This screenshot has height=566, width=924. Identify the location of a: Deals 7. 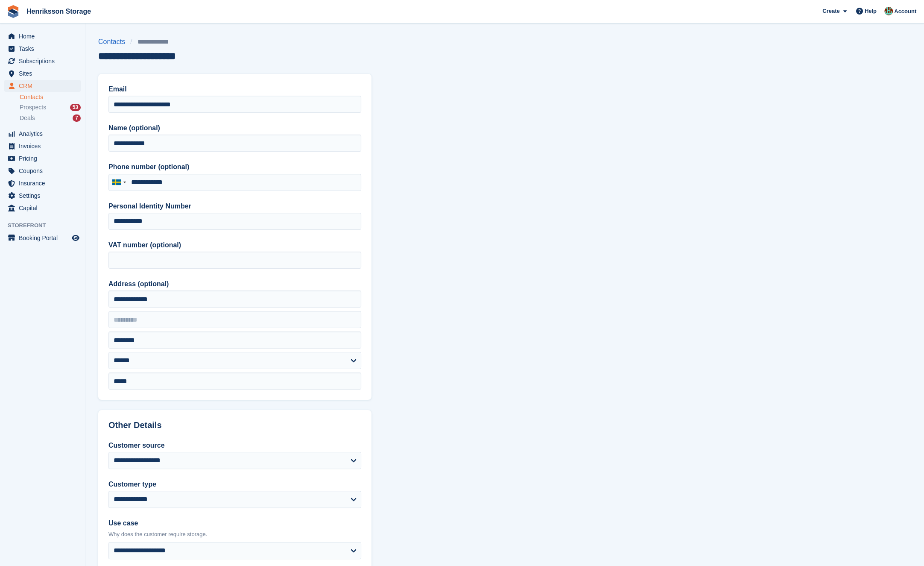
(50, 118).